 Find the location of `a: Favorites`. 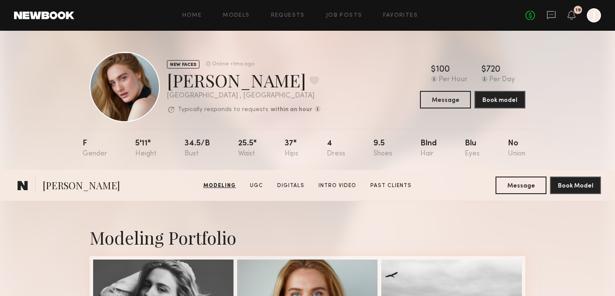

a: Favorites is located at coordinates (400, 15).